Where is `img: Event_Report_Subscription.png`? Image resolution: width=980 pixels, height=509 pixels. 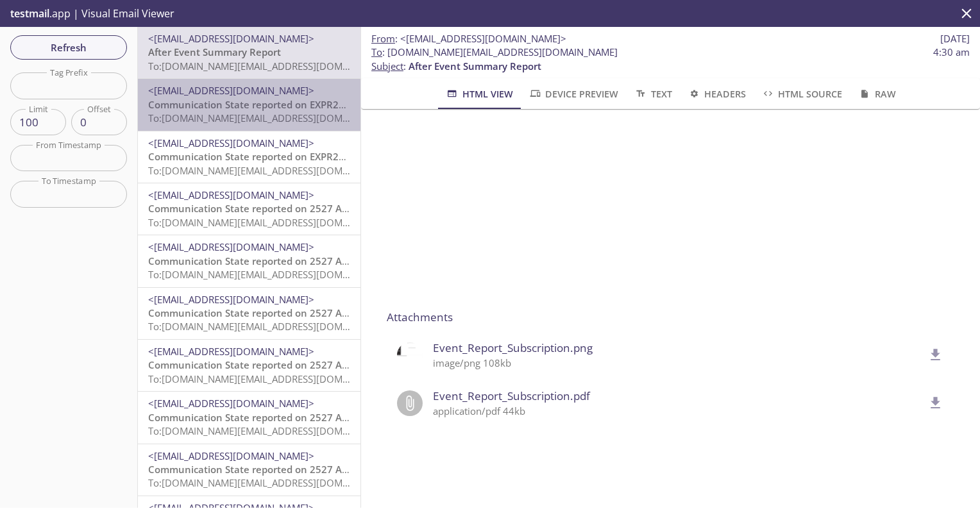
img: Event_Report_Subscription.png is located at coordinates (409, 355).